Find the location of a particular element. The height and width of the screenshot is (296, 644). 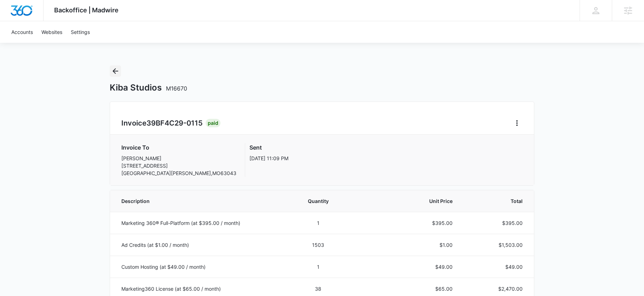

p: $2,470.00 is located at coordinates (496, 288).